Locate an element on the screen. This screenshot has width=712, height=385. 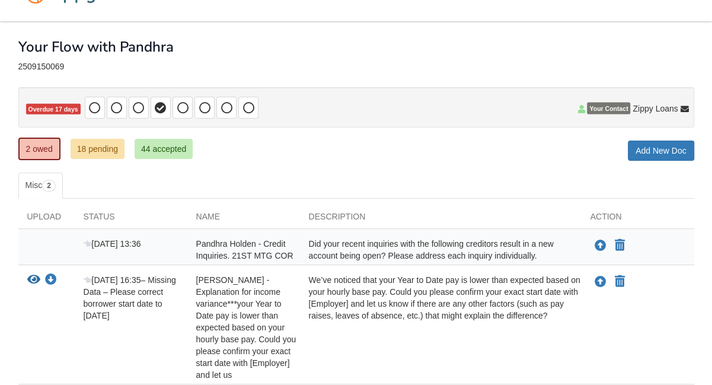
div: Description is located at coordinates (440, 219).